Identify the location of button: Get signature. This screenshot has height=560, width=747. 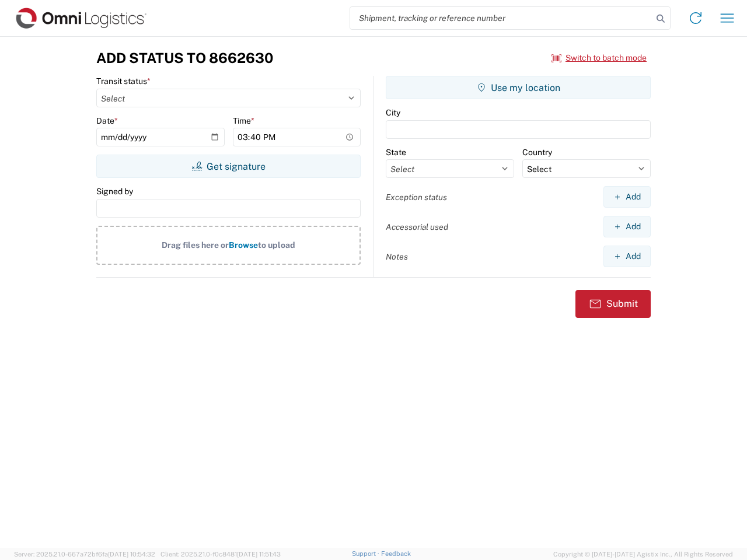
(228, 166).